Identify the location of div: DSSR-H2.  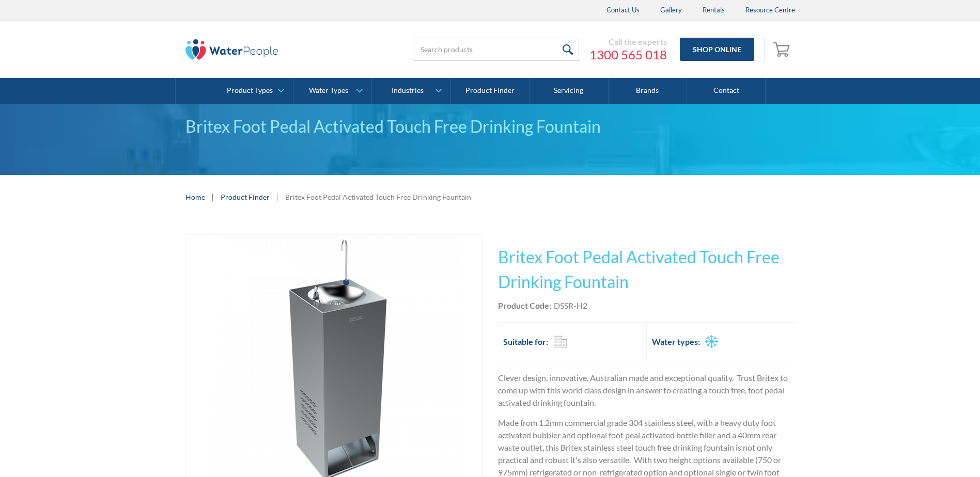
(571, 306).